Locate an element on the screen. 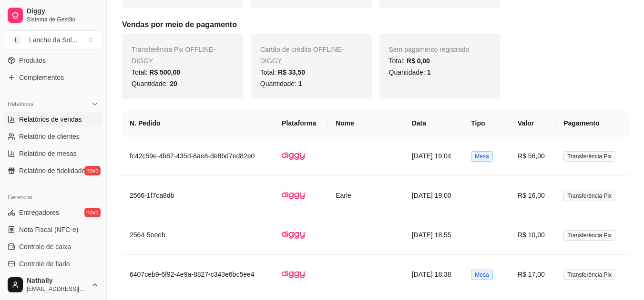 This screenshot has height=300, width=644. th: N. Pedido is located at coordinates (198, 123).